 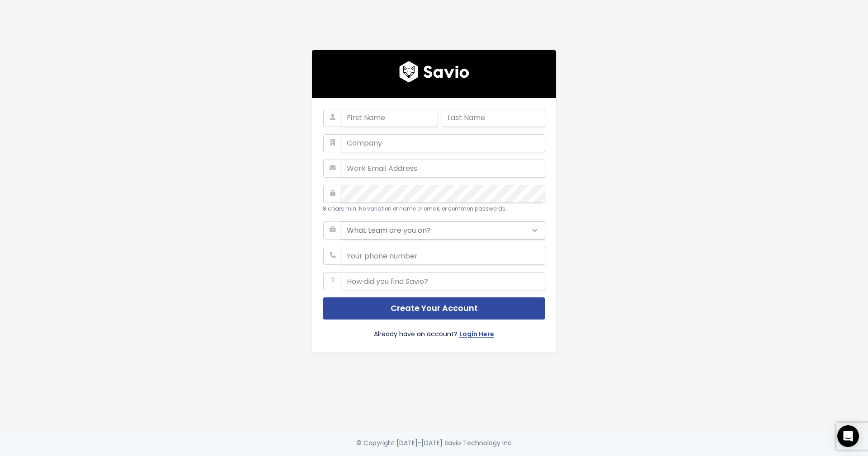 What do you see at coordinates (389, 118) in the screenshot?
I see `input: First Name` at bounding box center [389, 118].